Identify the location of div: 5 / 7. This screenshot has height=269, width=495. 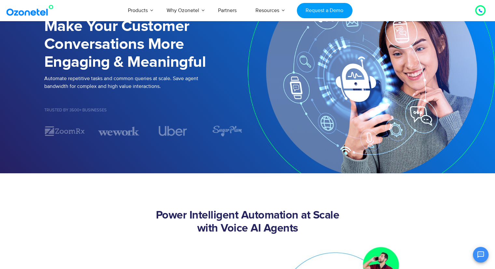
(227, 131).